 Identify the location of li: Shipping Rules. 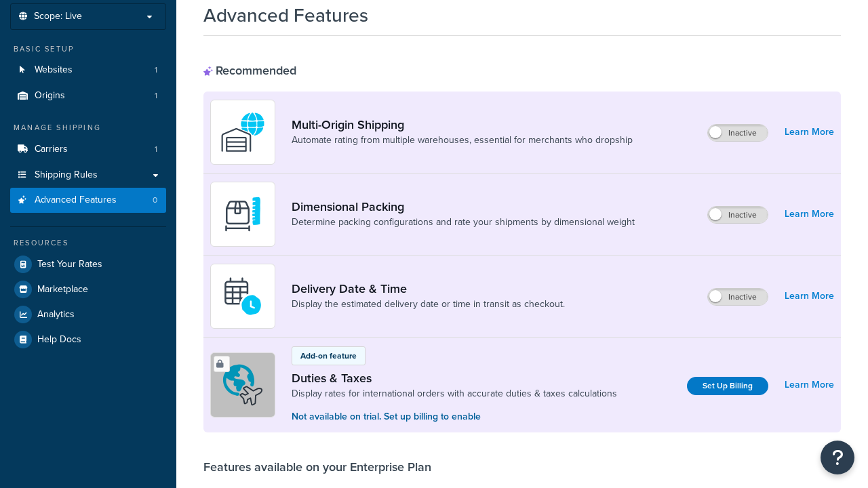
(88, 175).